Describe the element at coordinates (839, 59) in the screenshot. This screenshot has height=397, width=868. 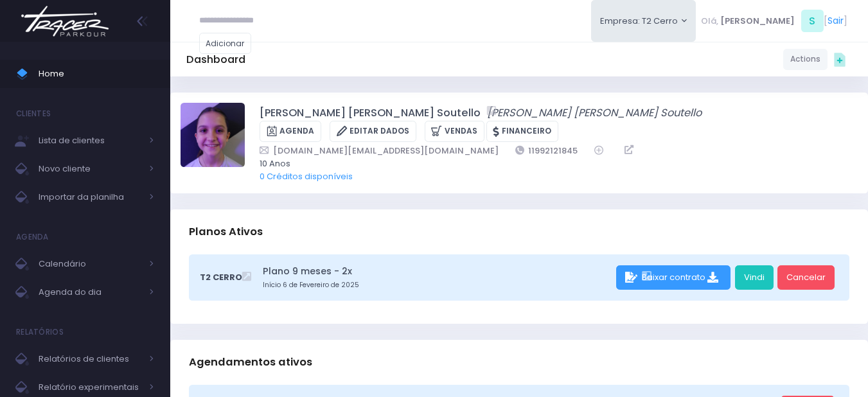
I see `div: Quick actions` at that location.